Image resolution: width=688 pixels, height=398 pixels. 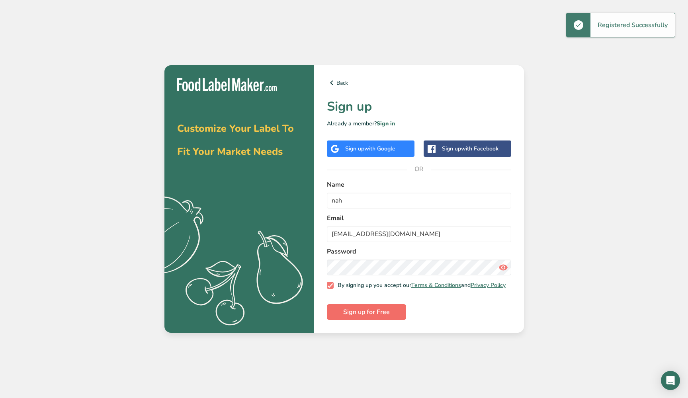 I want to click on div: Open Intercom Messenger, so click(x=670, y=381).